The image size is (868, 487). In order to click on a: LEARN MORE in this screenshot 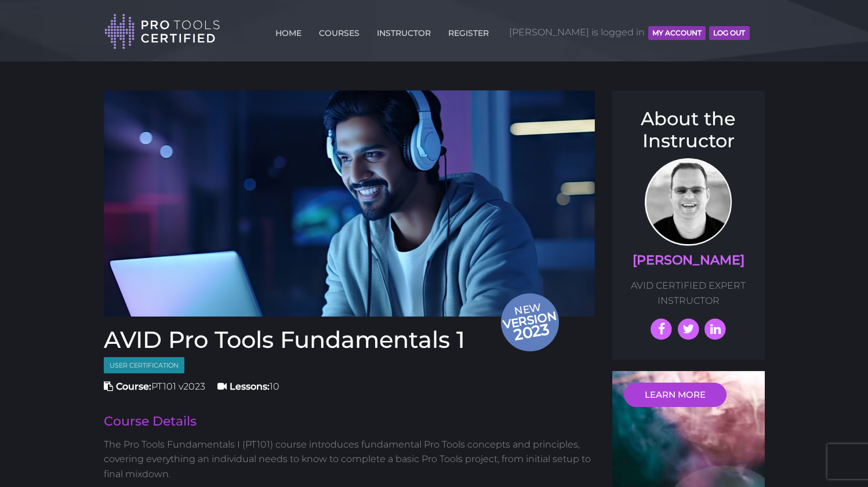, I will do `click(675, 395)`.